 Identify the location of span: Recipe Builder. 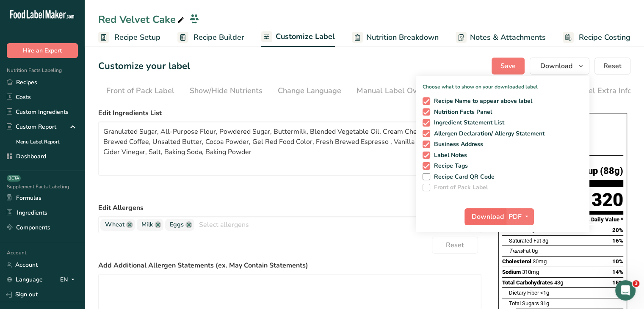
(219, 38).